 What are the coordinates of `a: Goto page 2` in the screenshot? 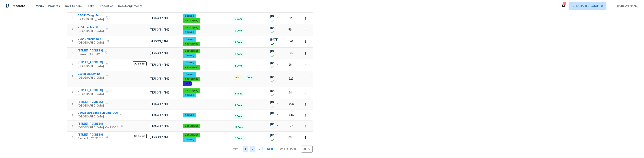 It's located at (252, 149).